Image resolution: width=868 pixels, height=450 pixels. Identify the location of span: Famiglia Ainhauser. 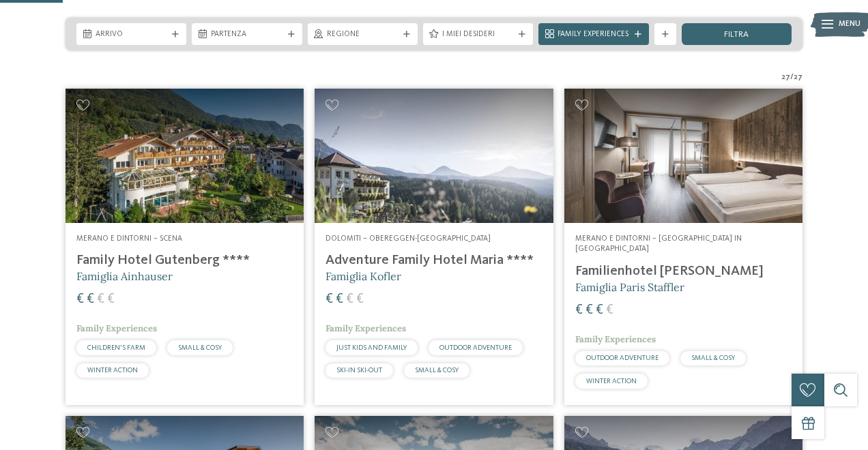
(124, 276).